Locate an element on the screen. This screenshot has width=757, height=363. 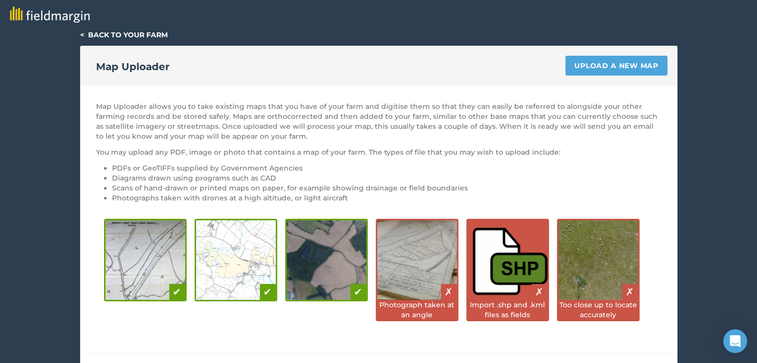
p: You may upload any PDF, image or photo that contains a map of your farm. The types of file that y... is located at coordinates (379, 152).